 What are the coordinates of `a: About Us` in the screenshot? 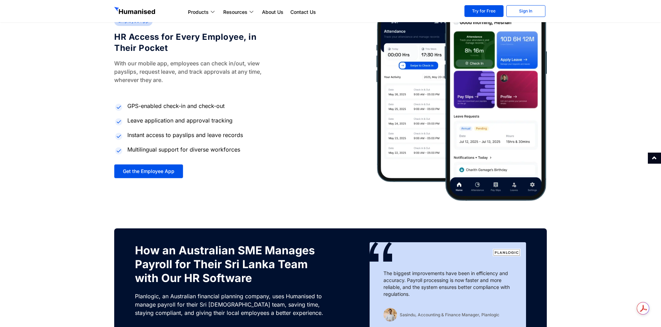 It's located at (273, 12).